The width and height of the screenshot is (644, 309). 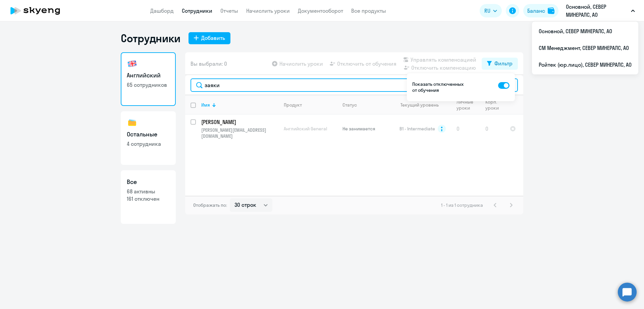 What do you see at coordinates (268, 11) in the screenshot?
I see `a: Начислить уроки` at bounding box center [268, 11].